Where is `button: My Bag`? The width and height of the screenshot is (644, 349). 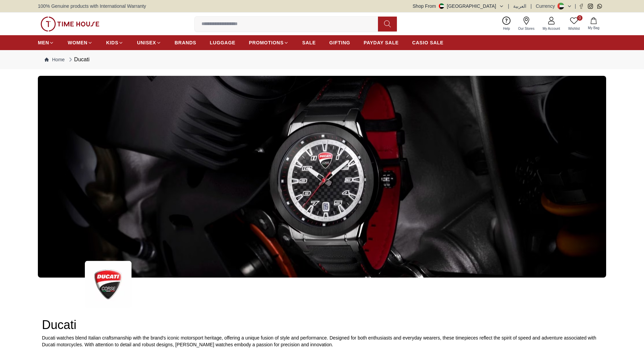 button: My Bag is located at coordinates (594, 24).